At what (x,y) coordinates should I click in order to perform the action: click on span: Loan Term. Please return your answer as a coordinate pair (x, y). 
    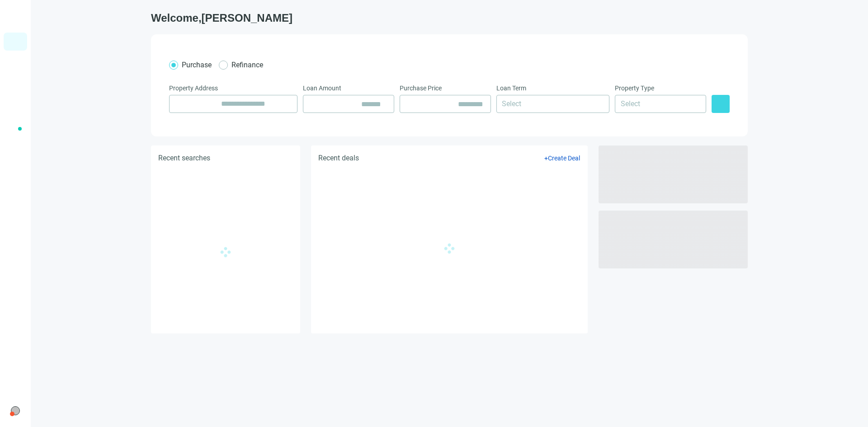
    Looking at the image, I should click on (511, 88).